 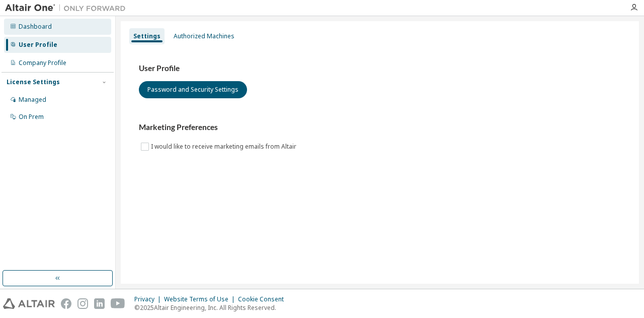 What do you see at coordinates (193, 89) in the screenshot?
I see `button: Password and Security Settings` at bounding box center [193, 89].